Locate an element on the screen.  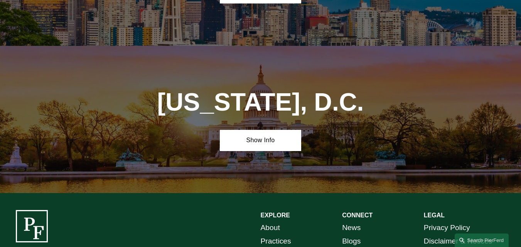
strong: LEGAL is located at coordinates (434, 215).